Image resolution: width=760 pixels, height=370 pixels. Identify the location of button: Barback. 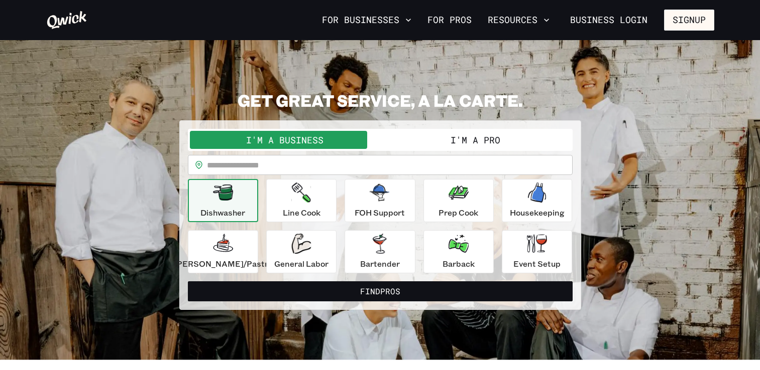
(458, 252).